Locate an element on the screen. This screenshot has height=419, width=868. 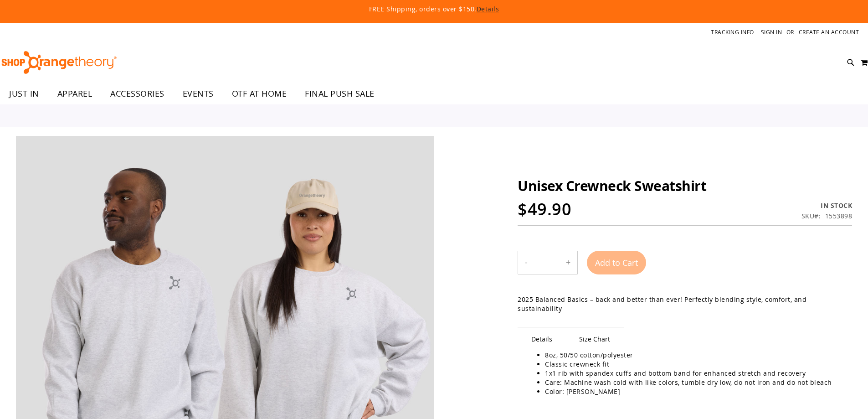
button: Decrease product quantity is located at coordinates (527, 262).